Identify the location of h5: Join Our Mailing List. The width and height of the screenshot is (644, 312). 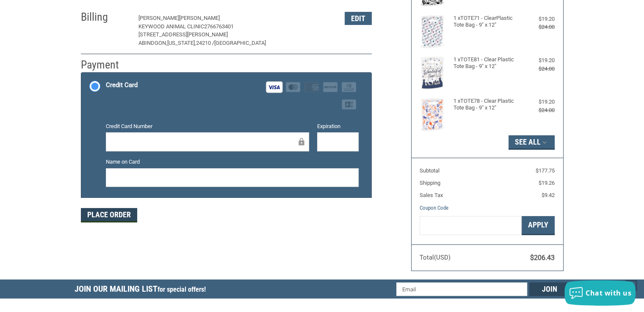
(142, 290).